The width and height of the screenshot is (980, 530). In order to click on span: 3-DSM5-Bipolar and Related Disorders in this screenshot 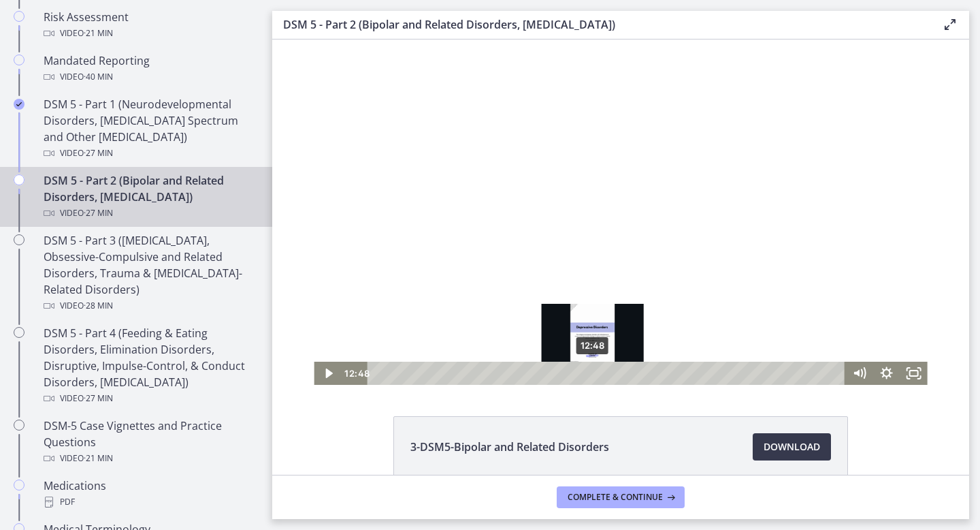, I will do `click(510, 446)`.